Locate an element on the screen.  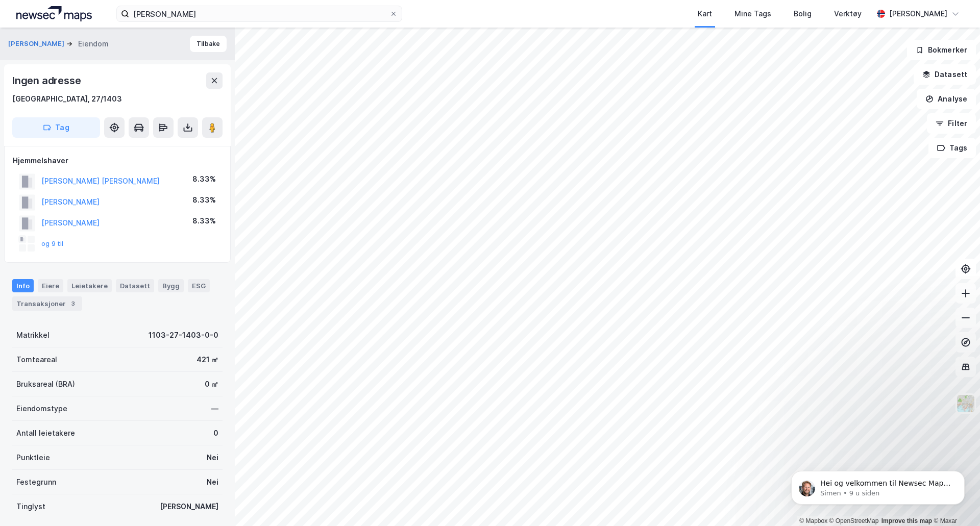
p: Hei og velkommen til Newsec Maps, Joar Om det er du lurer på så er det bare å ta kontakt her. [DE... is located at coordinates (110, 34).